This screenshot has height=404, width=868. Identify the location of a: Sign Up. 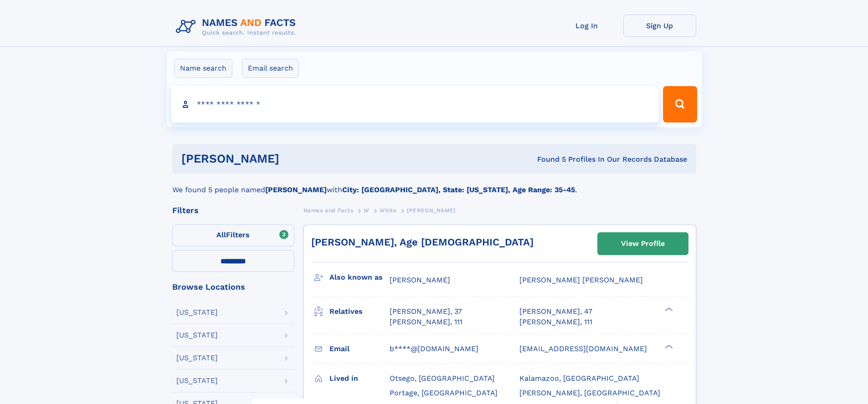
(660, 26).